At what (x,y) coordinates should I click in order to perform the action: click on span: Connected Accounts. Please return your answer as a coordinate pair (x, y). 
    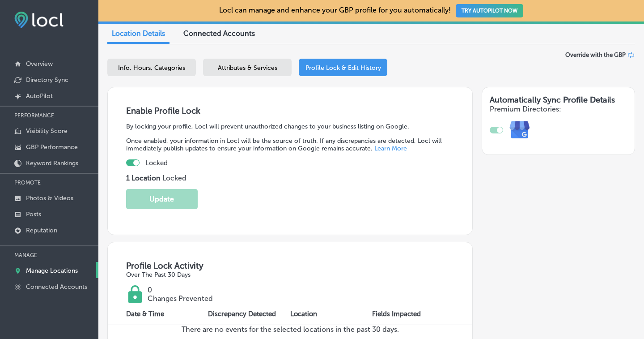
    Looking at the image, I should click on (219, 33).